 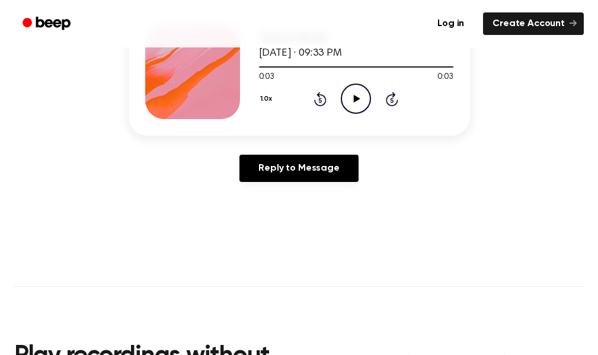 I want to click on button: 1.0x, so click(x=268, y=99).